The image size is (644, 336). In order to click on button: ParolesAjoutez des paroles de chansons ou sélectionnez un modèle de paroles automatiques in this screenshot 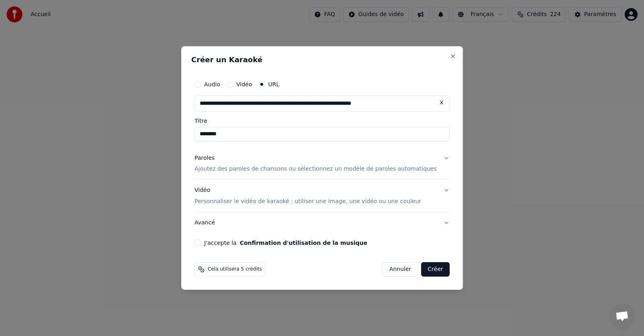, I will do `click(322, 164)`.